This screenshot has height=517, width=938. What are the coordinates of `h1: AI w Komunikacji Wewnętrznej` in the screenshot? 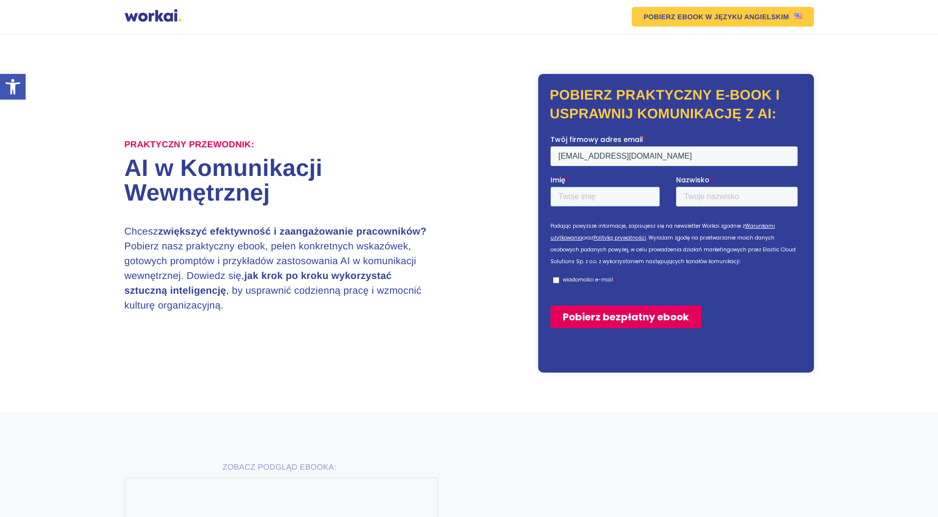 It's located at (297, 181).